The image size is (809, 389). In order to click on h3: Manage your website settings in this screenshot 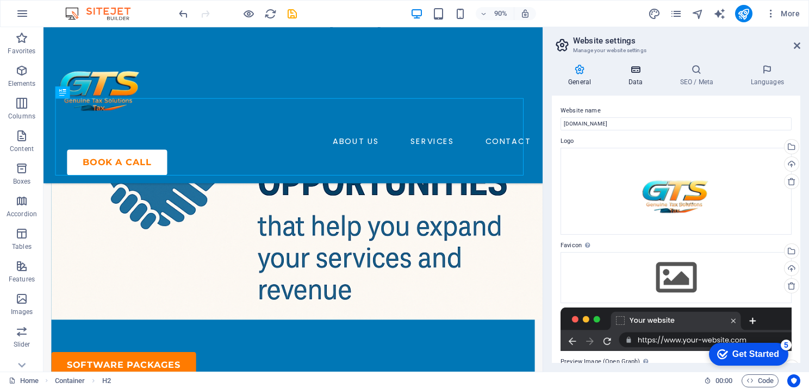, I will do `click(676, 51)`.